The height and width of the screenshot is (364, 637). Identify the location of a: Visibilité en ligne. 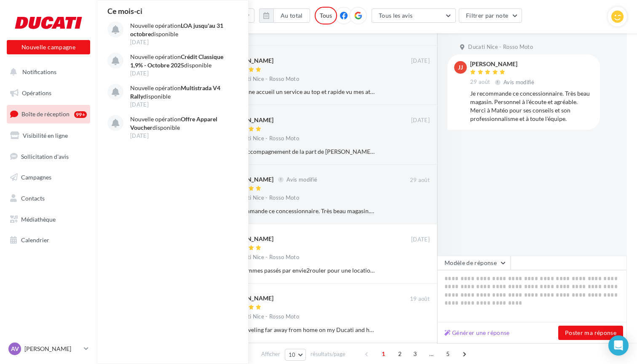
(49, 135).